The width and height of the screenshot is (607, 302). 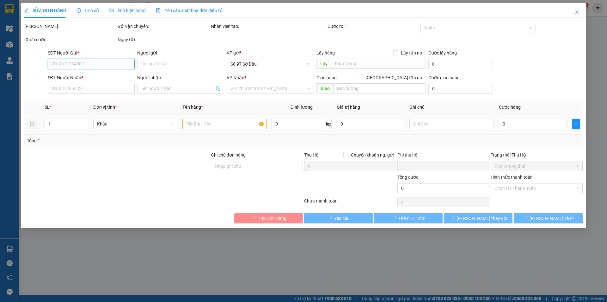 What do you see at coordinates (181, 78) in the screenshot?
I see `div: Người nhận` at bounding box center [181, 78].